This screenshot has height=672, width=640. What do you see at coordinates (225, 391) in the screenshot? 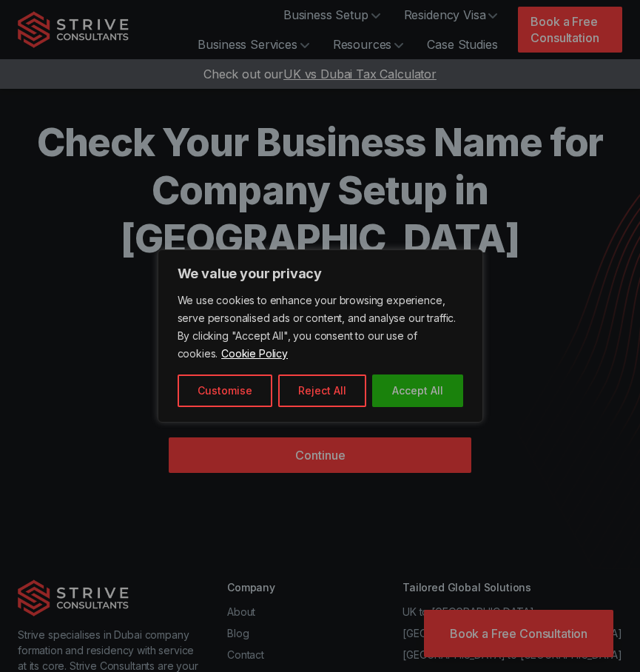
I see `button: Customise` at bounding box center [225, 391].